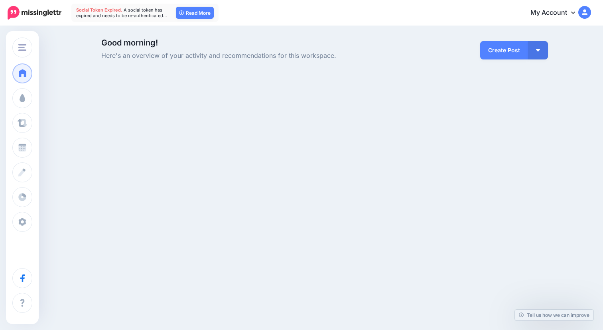 The image size is (603, 330). What do you see at coordinates (504, 50) in the screenshot?
I see `a: Create Post` at bounding box center [504, 50].